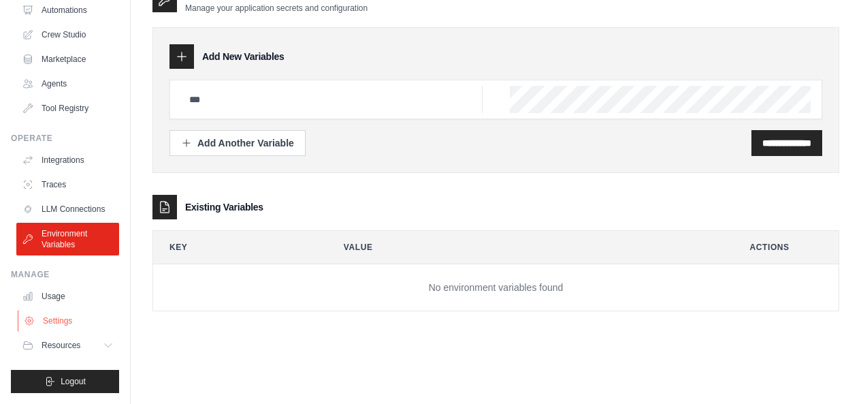 This screenshot has height=404, width=861. Describe the element at coordinates (67, 296) in the screenshot. I see `a: Usage` at that location.